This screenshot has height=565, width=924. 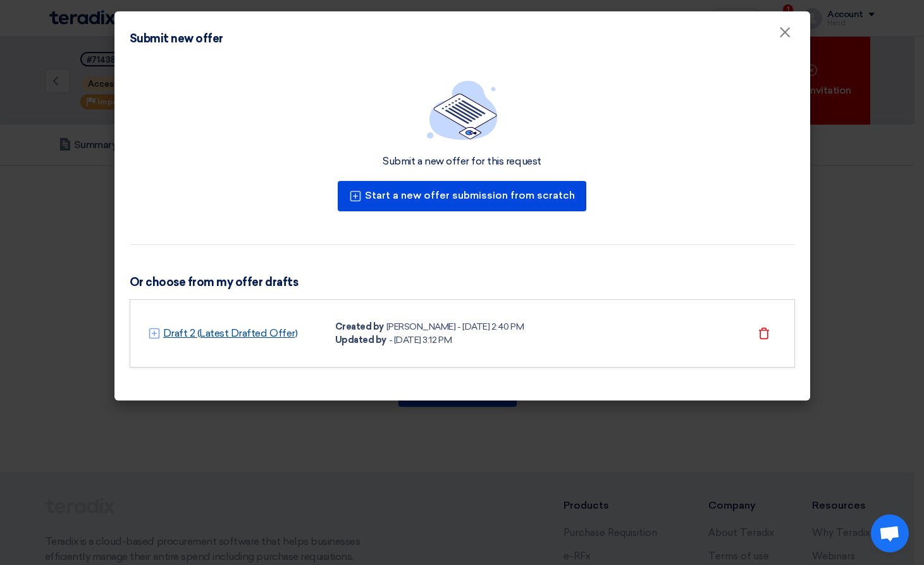 What do you see at coordinates (890, 534) in the screenshot?
I see `div: Open chat` at bounding box center [890, 534].